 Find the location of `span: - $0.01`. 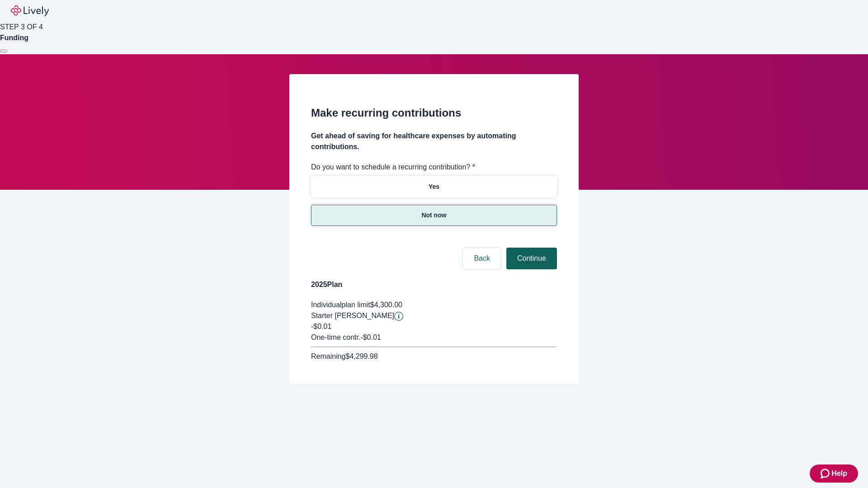

span: - $0.01 is located at coordinates (370, 337).